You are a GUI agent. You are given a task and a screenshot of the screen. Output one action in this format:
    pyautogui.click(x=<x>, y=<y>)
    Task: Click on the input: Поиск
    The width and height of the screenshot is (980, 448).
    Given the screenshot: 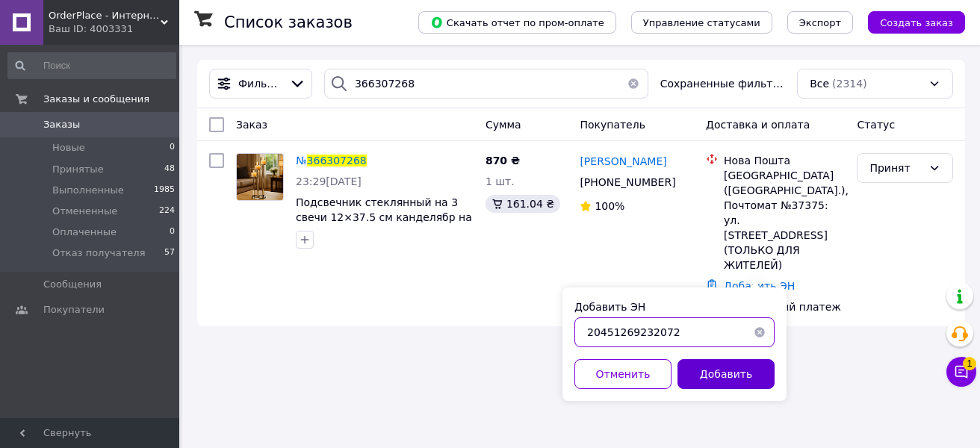 What is the action you would take?
    pyautogui.click(x=92, y=65)
    